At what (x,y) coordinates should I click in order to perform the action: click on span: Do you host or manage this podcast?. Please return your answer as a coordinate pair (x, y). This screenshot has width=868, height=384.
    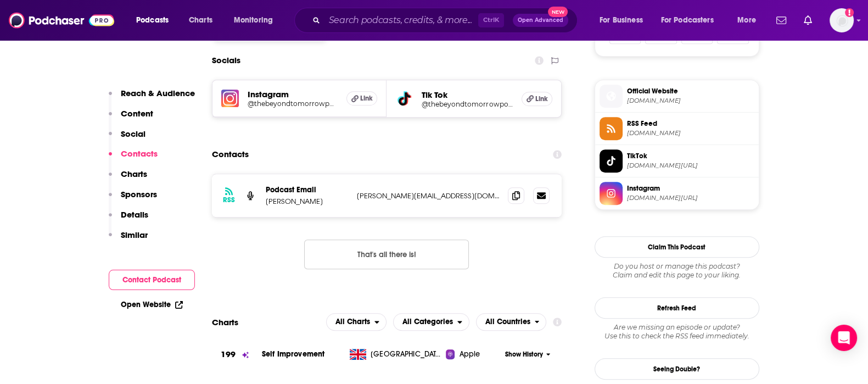
    Looking at the image, I should click on (677, 267).